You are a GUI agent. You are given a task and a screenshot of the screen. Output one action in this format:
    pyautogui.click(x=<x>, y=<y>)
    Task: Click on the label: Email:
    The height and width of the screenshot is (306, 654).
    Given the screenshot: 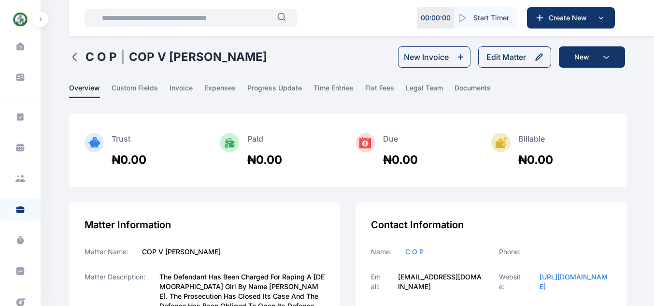 What is the action you would take?
    pyautogui.click(x=377, y=281)
    